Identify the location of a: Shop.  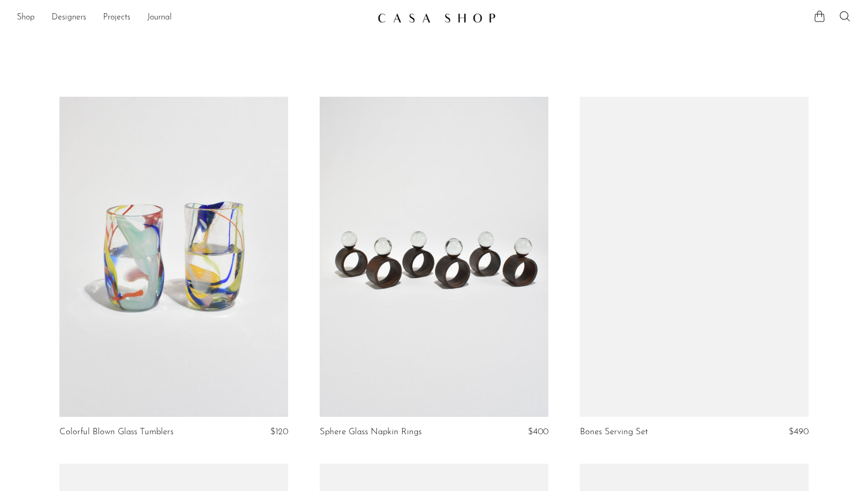
(26, 18).